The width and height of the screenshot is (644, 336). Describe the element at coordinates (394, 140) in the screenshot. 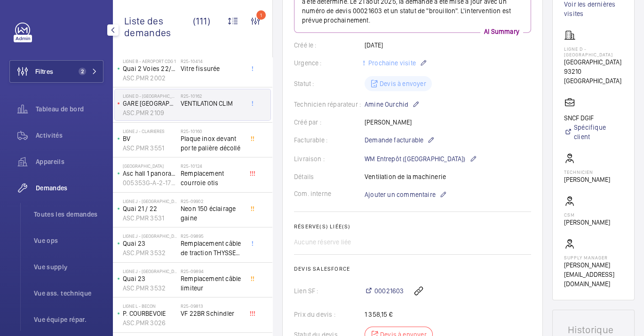

I see `span: Demande facturable` at that location.